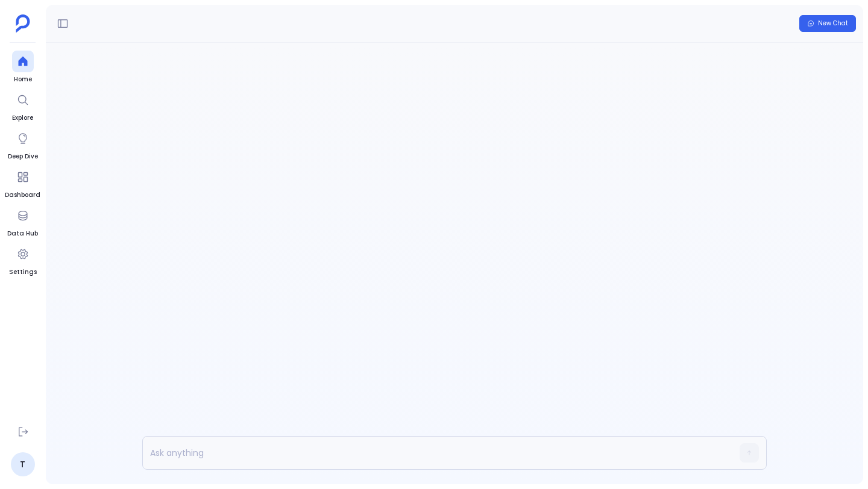 The image size is (868, 489). I want to click on span: Deep Dive, so click(23, 157).